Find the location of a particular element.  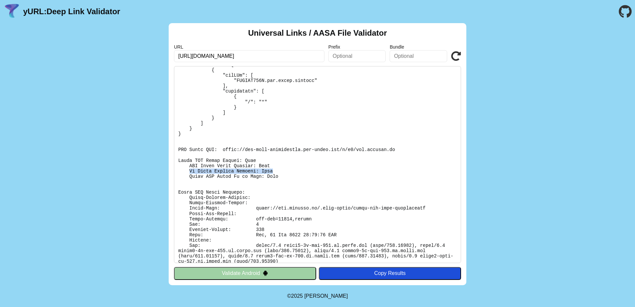

label: URL is located at coordinates (249, 47).